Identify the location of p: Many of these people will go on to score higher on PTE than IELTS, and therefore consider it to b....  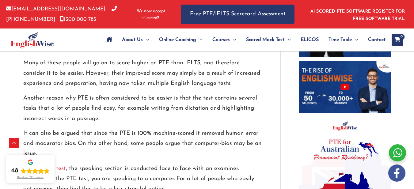
(142, 73).